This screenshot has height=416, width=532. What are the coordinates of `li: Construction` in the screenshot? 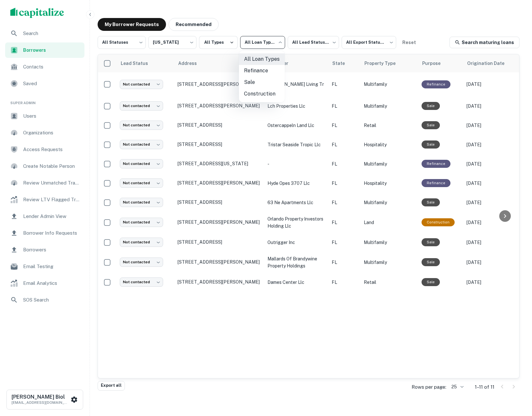 It's located at (261, 94).